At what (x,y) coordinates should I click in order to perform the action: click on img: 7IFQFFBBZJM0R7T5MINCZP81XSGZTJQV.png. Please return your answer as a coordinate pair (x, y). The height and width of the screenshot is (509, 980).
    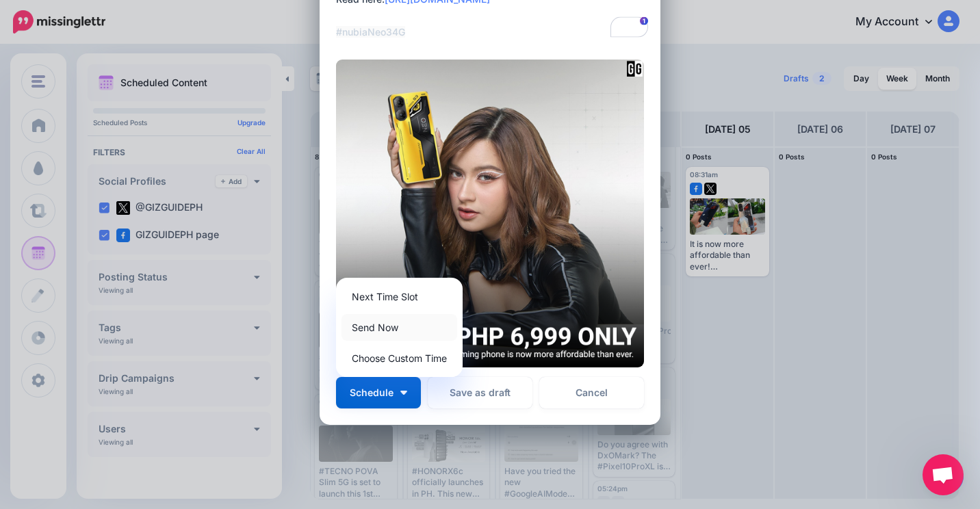
    Looking at the image, I should click on (490, 214).